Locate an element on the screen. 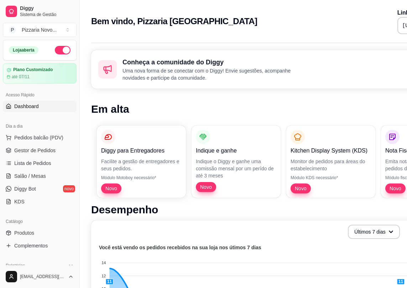 Image resolution: width=407 pixels, height=288 pixels. tspan: 14 is located at coordinates (104, 263).